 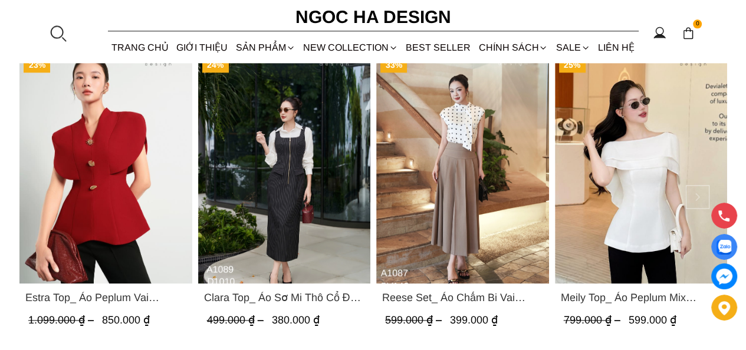 What do you see at coordinates (265, 47) in the screenshot?
I see `div: SẢN PHẨM` at bounding box center [265, 47].